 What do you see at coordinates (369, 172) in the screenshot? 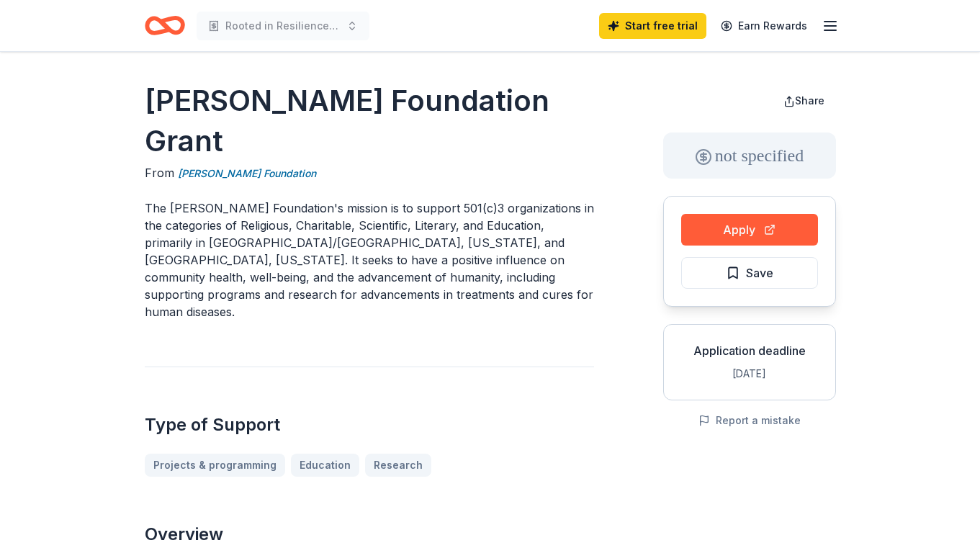
I see `div: From` at bounding box center [369, 172].